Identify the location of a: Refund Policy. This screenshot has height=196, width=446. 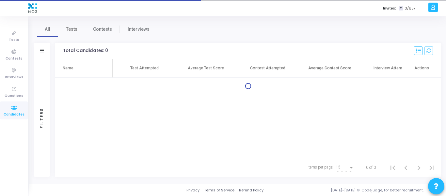
(251, 190).